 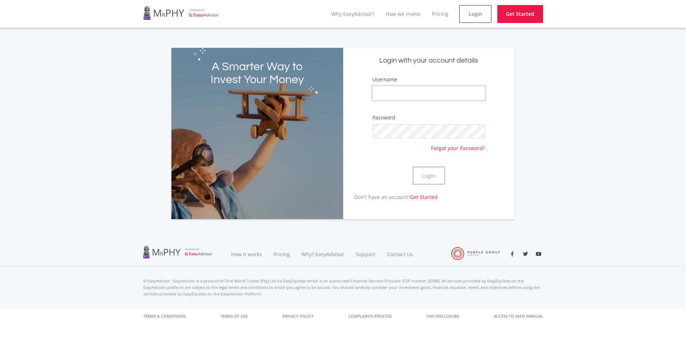 I want to click on h2: A Smarter Way to Invest Your Money, so click(x=258, y=73).